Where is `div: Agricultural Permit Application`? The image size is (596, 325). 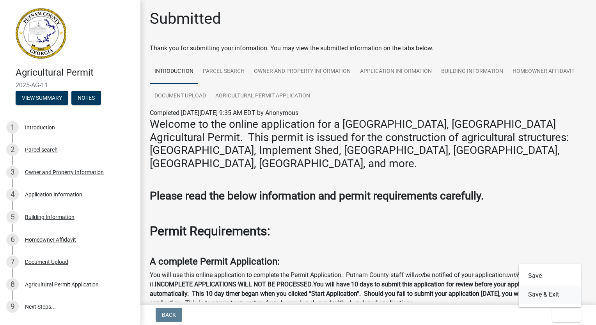 div: Agricultural Permit Application is located at coordinates (62, 285).